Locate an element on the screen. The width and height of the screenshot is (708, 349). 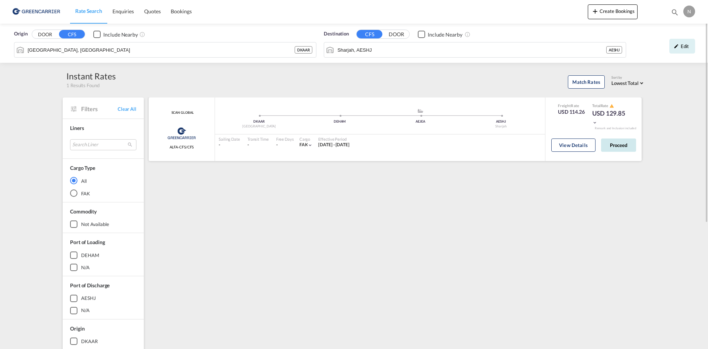
img: Greencarrier Consolidators is located at coordinates (181, 133).